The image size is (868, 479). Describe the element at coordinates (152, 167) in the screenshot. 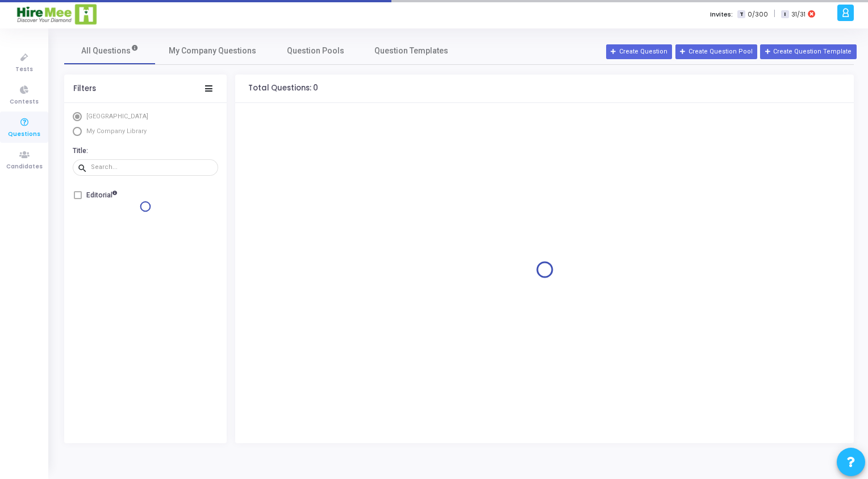

I see `input: Search...` at that location.